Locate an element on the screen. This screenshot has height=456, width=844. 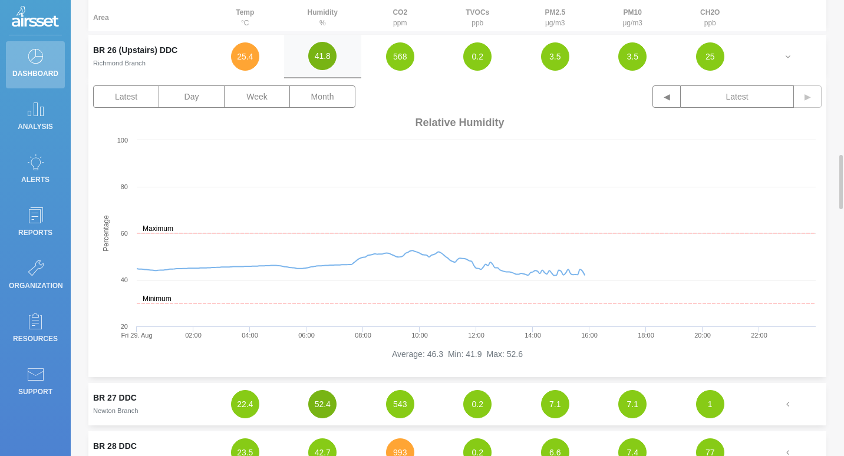
p: Analysis is located at coordinates (35, 127).